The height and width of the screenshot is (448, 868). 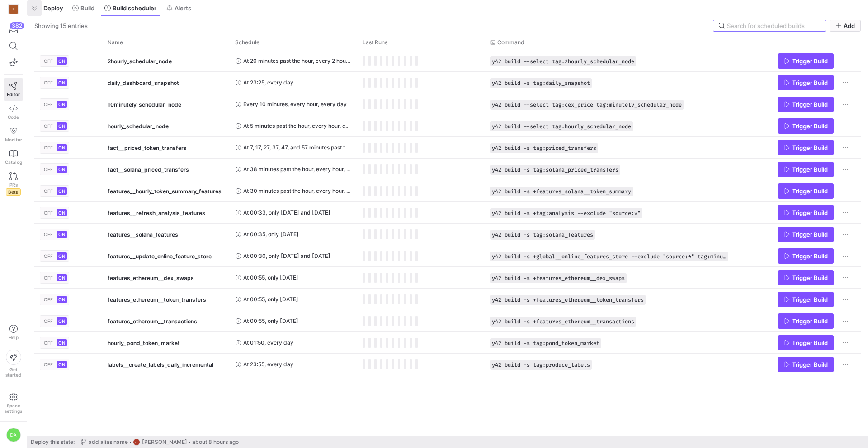 What do you see at coordinates (566, 214) in the screenshot?
I see `span: y42 build -s +tag:analysis --exclude "source:*"` at bounding box center [566, 214].